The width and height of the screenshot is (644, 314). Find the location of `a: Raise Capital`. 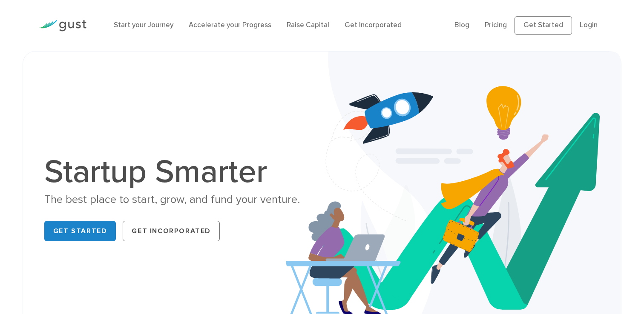

a: Raise Capital is located at coordinates (308, 25).